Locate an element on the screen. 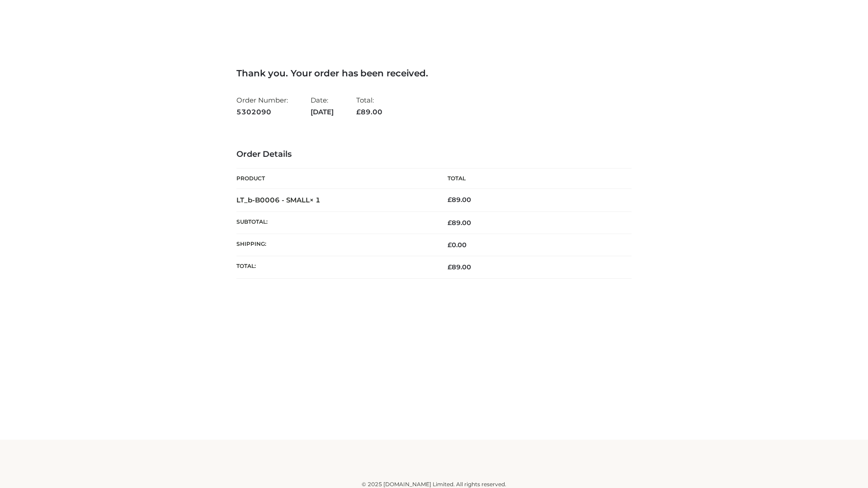  li: Total: is located at coordinates (369, 106).